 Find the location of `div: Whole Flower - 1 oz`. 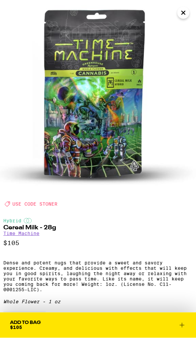

div: Whole Flower - 1 oz is located at coordinates (98, 301).